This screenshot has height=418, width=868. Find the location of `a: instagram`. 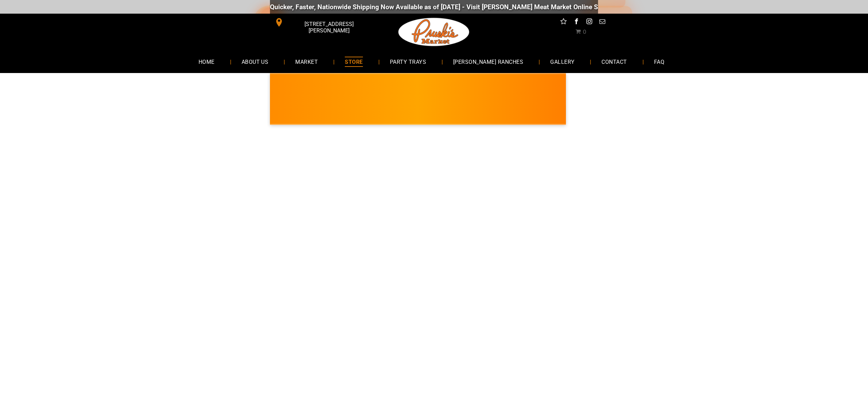

a: instagram is located at coordinates (589, 22).